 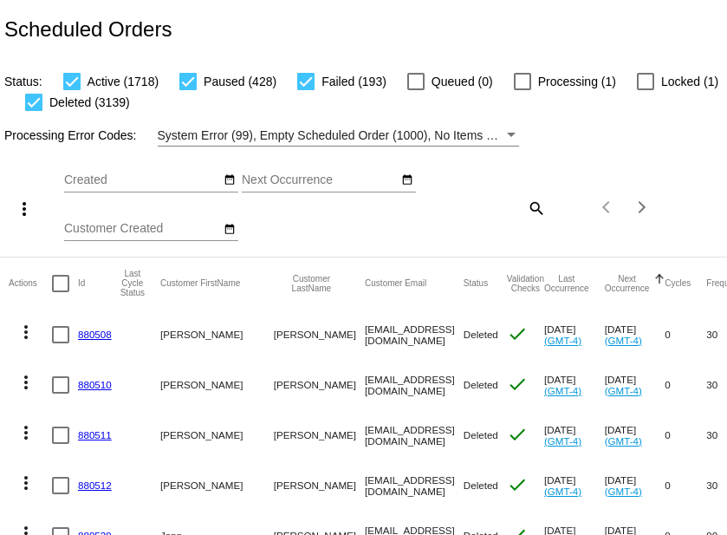 What do you see at coordinates (133, 283) in the screenshot?
I see `button: Change sorting for LastProcessingCycleId` at bounding box center [133, 283].